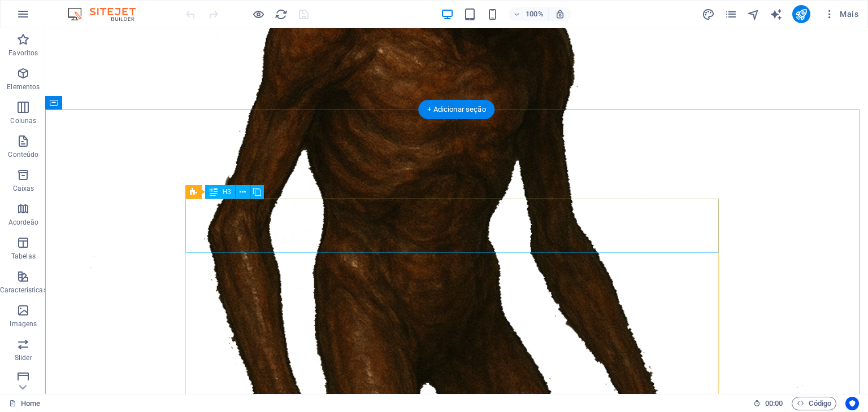 Image resolution: width=868 pixels, height=412 pixels. I want to click on i: Recarregar página, so click(281, 14).